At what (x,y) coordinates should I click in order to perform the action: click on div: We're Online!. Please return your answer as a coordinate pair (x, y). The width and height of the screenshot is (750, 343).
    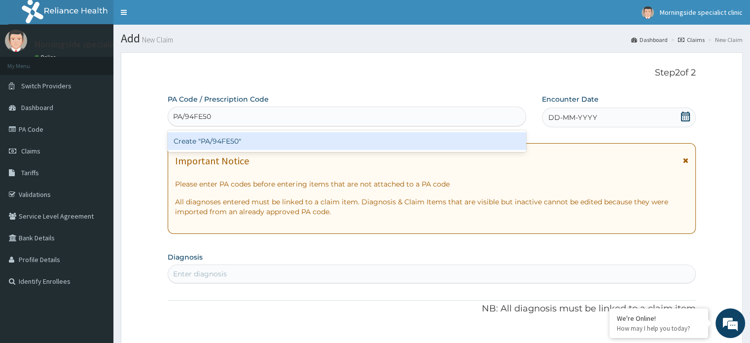
    Looking at the image, I should click on (659, 318).